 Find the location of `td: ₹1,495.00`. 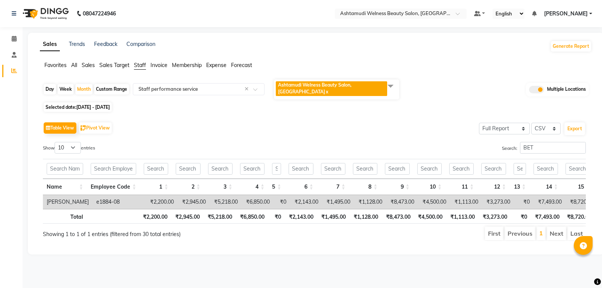

td: ₹1,495.00 is located at coordinates (338, 202).